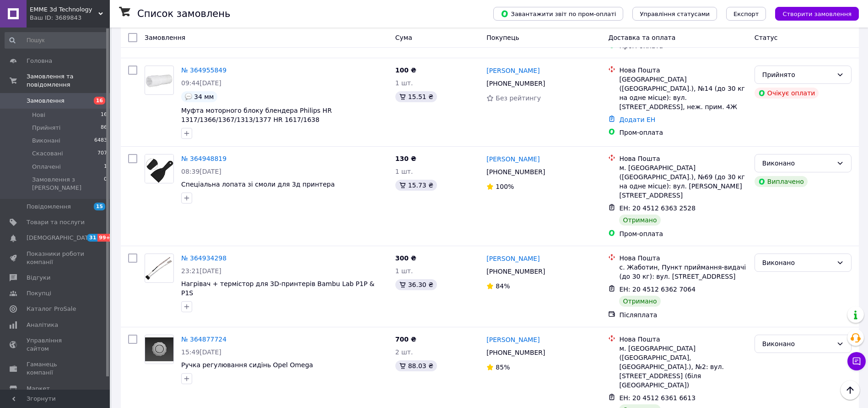 Image resolution: width=868 pixels, height=408 pixels. What do you see at coordinates (56, 40) in the screenshot?
I see `input: Пошук` at bounding box center [56, 40].